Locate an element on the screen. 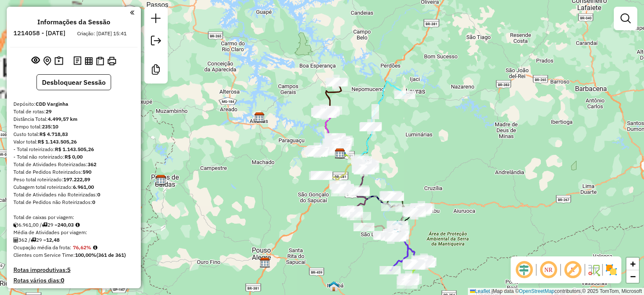 Image resolution: width=644 pixels, height=295 pixels. i: Total de Atividades is located at coordinates (16, 240).